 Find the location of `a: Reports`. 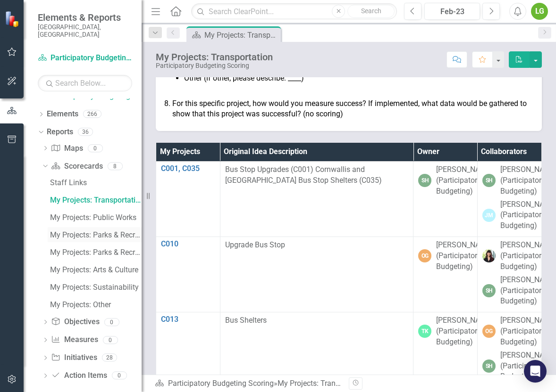

a: Reports is located at coordinates (60, 132).